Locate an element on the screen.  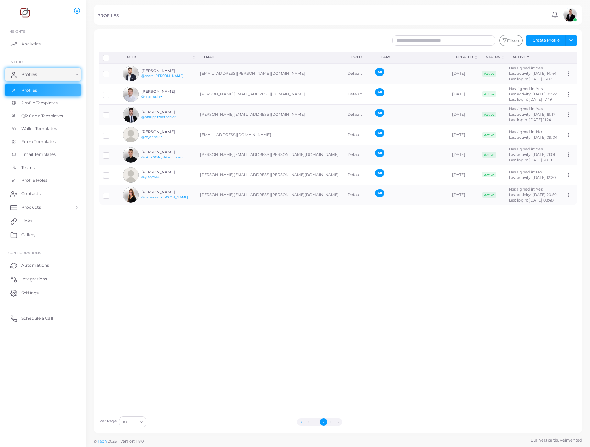
th: Action is located at coordinates (569, 57).